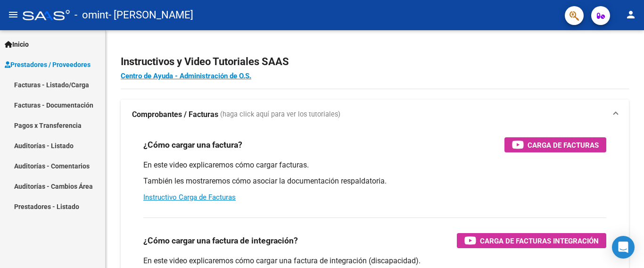 The image size is (644, 268). What do you see at coordinates (631, 15) in the screenshot?
I see `mat-icon: person` at bounding box center [631, 15].